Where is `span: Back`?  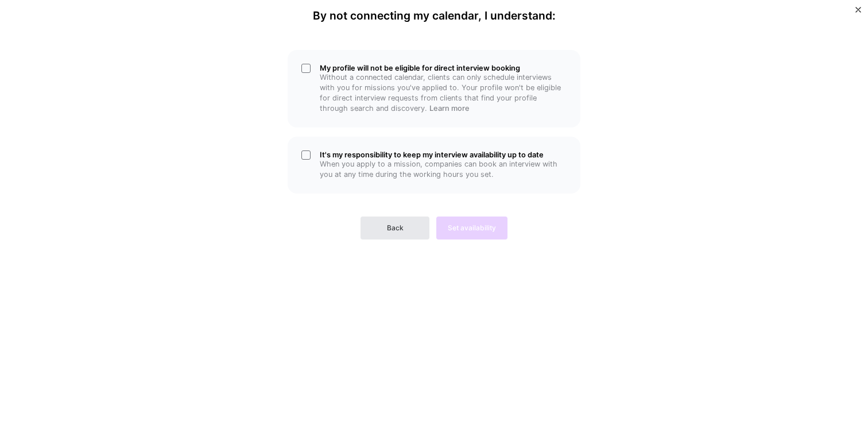
span: Back is located at coordinates (395, 228).